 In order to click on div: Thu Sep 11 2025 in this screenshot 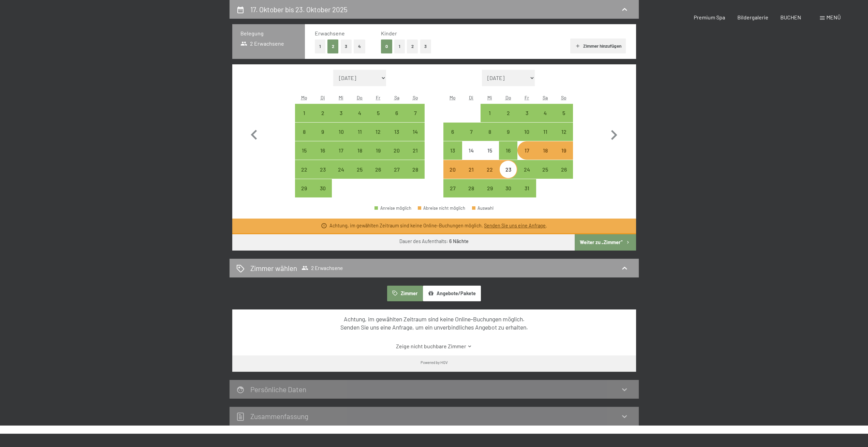, I will do `click(359, 131)`.